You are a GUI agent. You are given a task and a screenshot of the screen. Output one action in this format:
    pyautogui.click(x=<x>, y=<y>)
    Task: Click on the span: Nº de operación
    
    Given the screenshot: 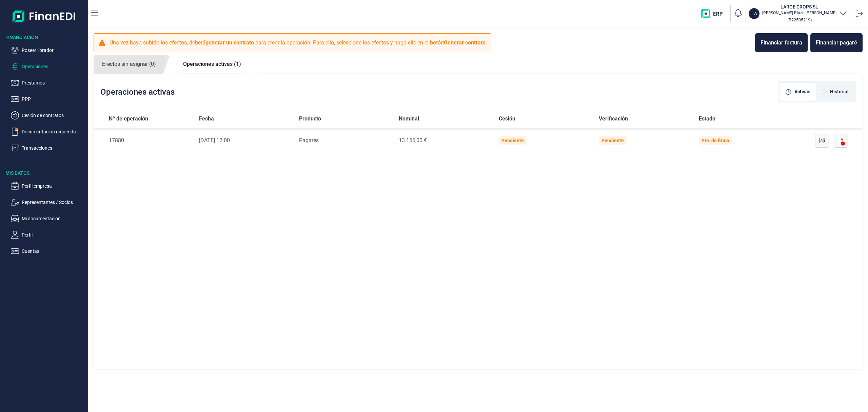 What is the action you would take?
    pyautogui.click(x=129, y=119)
    